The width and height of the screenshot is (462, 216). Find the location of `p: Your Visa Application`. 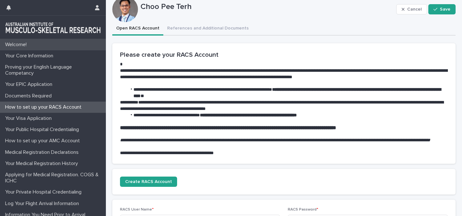

p: Your Visa Application is located at coordinates (30, 118).